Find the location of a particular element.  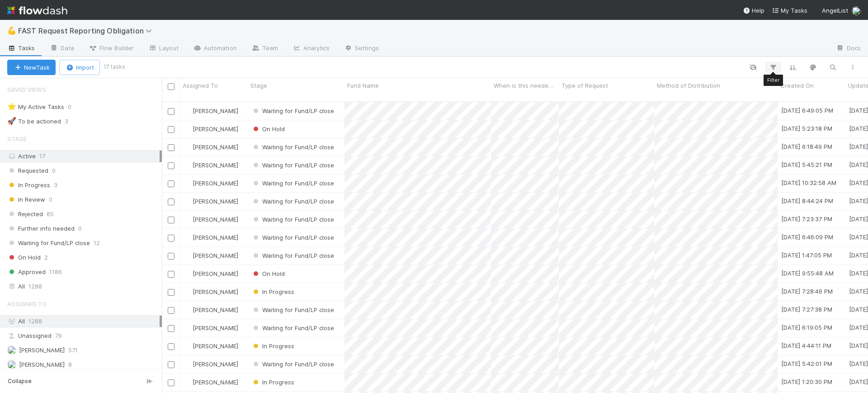

img: avatar_030f5503-c087-43c2-95d1-dd8963b2926c.png is located at coordinates (12, 364).